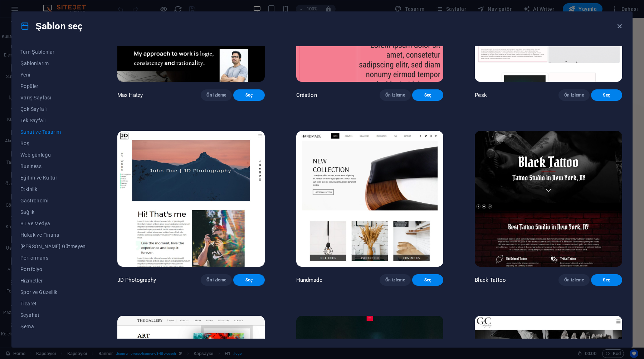 The width and height of the screenshot is (644, 359). I want to click on span: Şema, so click(53, 326).